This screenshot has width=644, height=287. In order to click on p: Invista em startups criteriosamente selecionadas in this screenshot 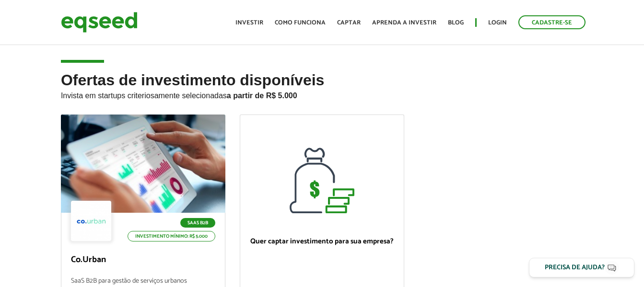, I will do `click(322, 94)`.